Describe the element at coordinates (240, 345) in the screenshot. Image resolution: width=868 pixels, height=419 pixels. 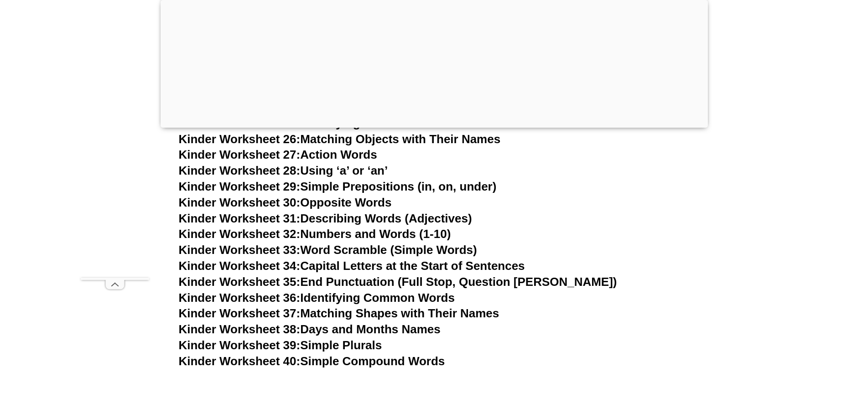
I see `span: Kinder Worksheet 39:` at that location.